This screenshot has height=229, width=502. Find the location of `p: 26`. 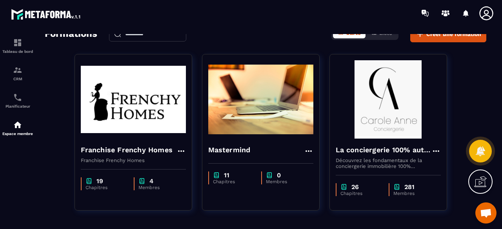

p: 26 is located at coordinates (355, 187).